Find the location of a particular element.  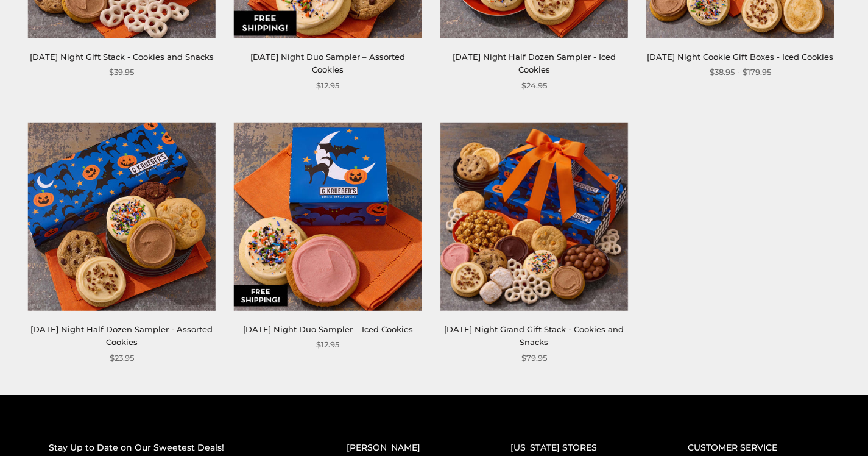

a: Halloween Night Grand Gift Stack - Cookies and Snacks is located at coordinates (534, 216).